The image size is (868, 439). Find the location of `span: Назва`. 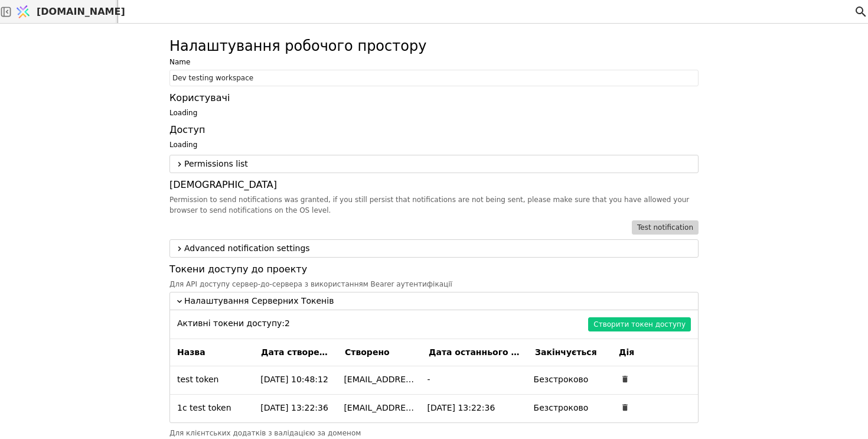

span: Назва is located at coordinates (213, 352).